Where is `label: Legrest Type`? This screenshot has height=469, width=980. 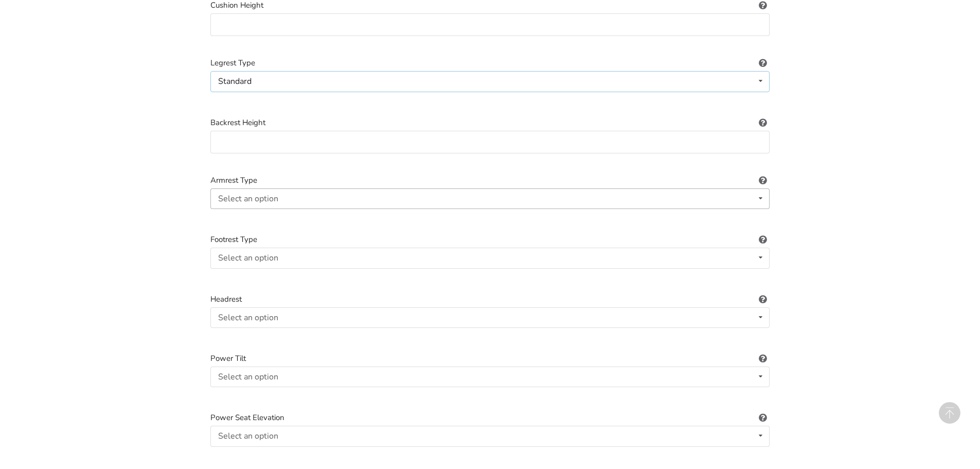
label: Legrest Type is located at coordinates (490, 63).